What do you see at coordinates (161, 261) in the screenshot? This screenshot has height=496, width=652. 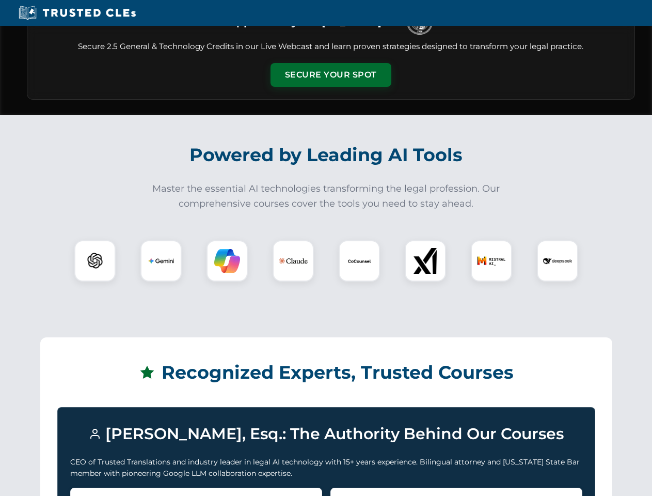 I see `div: Gemini` at bounding box center [161, 261].